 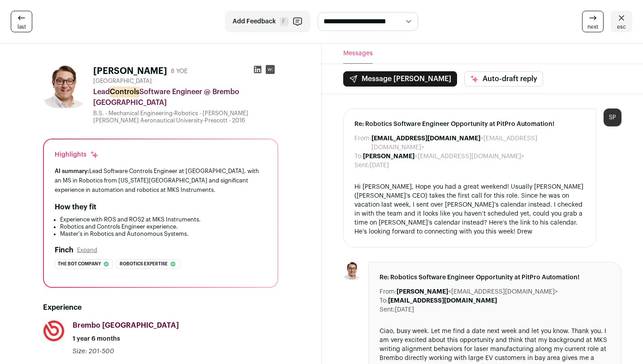 What do you see at coordinates (621, 27) in the screenshot?
I see `span: esc` at bounding box center [621, 27].